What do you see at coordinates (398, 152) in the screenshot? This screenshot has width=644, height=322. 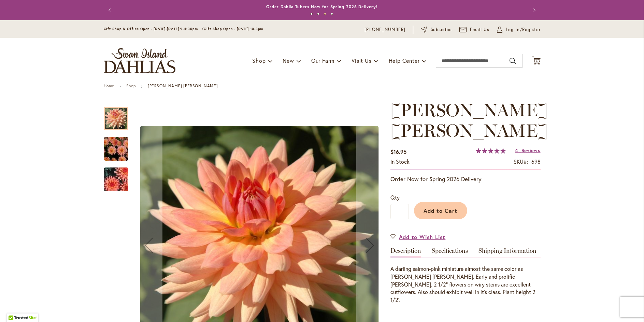 I see `span: $16.95` at bounding box center [398, 152].